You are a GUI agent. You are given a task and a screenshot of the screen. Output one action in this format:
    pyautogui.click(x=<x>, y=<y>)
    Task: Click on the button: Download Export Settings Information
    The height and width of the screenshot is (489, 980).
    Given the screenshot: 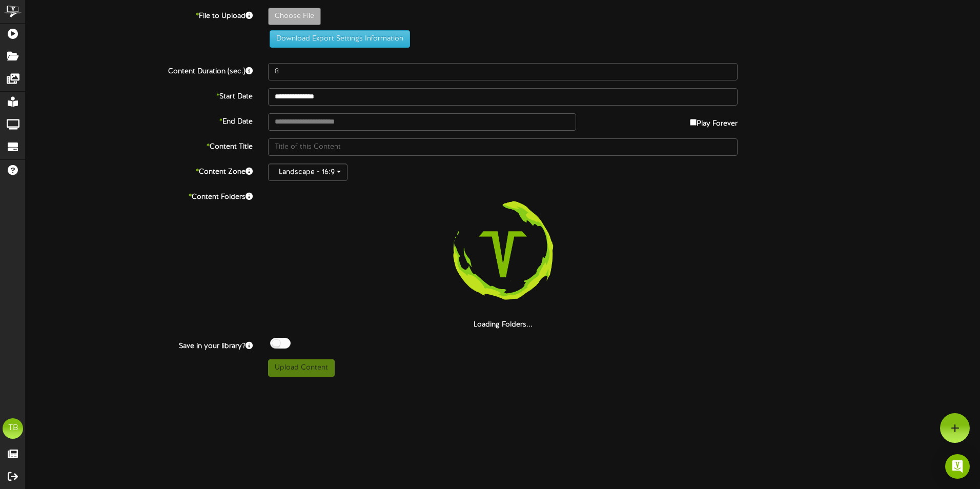 What is the action you would take?
    pyautogui.click(x=340, y=39)
    